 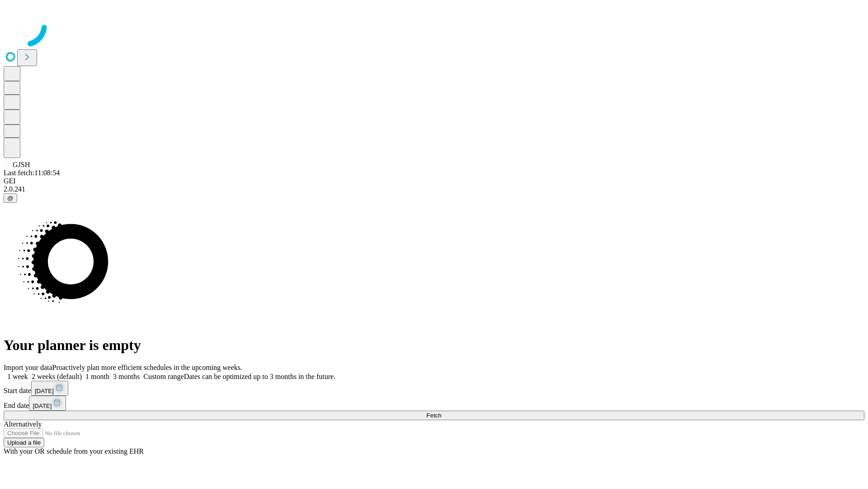 I want to click on div: Start date, so click(x=434, y=388).